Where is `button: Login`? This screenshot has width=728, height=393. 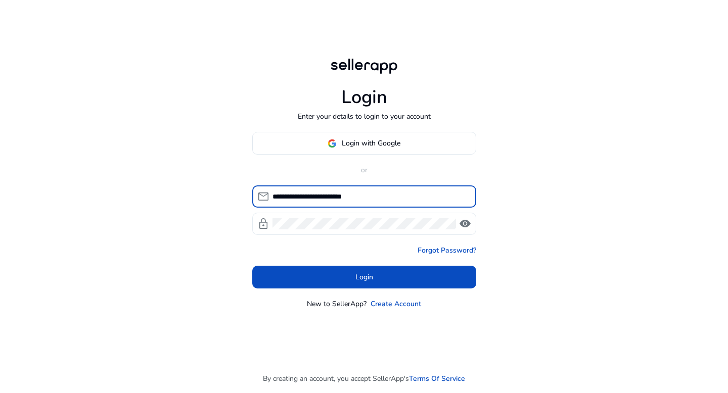
button: Login is located at coordinates (364, 277).